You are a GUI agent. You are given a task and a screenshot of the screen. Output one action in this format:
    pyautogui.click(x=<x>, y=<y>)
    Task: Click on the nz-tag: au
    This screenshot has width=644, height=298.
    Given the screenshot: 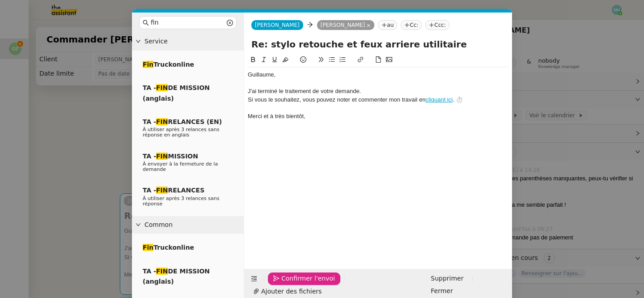 What is the action you would take?
    pyautogui.click(x=387, y=25)
    